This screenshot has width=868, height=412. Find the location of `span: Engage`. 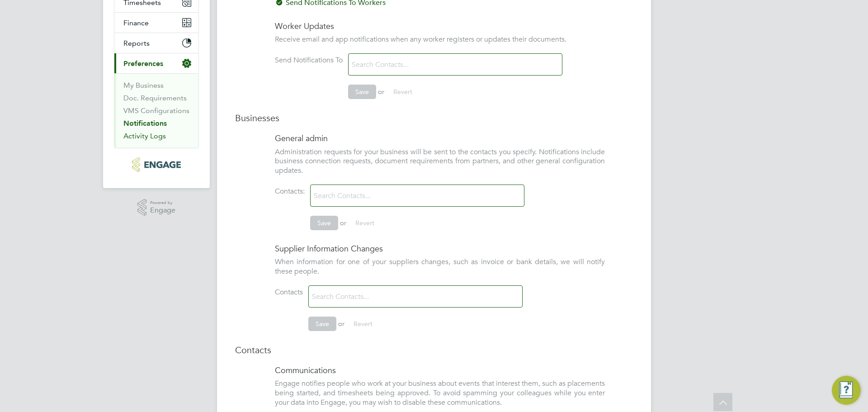

span: Engage is located at coordinates (163, 210).